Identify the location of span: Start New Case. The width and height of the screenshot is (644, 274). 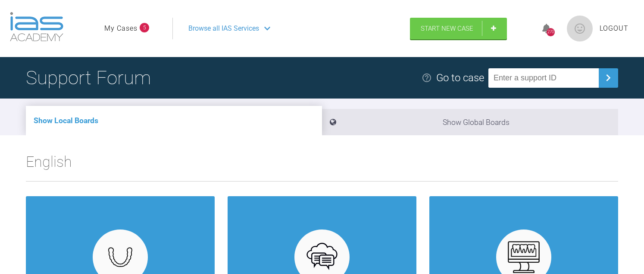
(447, 29).